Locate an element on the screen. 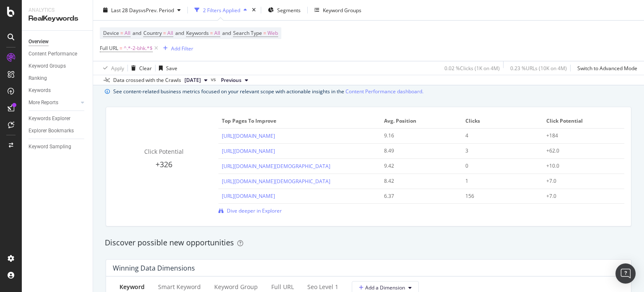 This screenshot has height=292, width=644. div: 6.37 is located at coordinates (417, 196).